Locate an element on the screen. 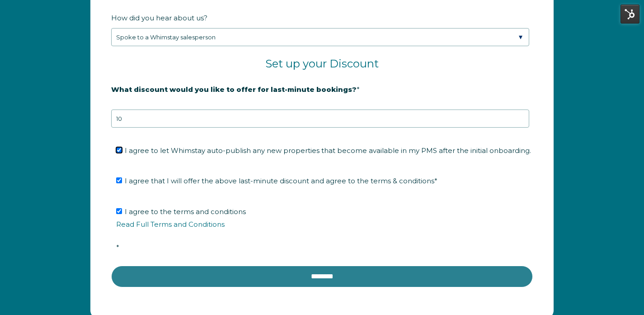 The image size is (644, 315). span: I agree that I will offer the above last-minute discount and agree to the terms & conditions is located at coordinates (281, 181).